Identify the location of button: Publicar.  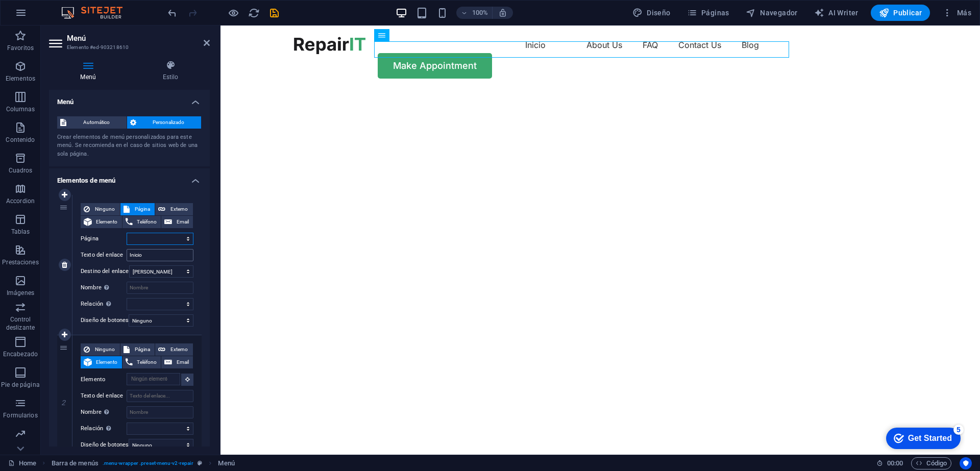
(901, 12).